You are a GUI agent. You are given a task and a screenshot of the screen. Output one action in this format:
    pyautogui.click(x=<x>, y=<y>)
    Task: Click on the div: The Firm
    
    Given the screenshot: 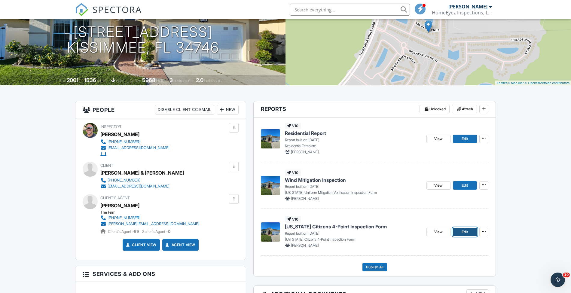 What is the action you would take?
    pyautogui.click(x=152, y=212)
    